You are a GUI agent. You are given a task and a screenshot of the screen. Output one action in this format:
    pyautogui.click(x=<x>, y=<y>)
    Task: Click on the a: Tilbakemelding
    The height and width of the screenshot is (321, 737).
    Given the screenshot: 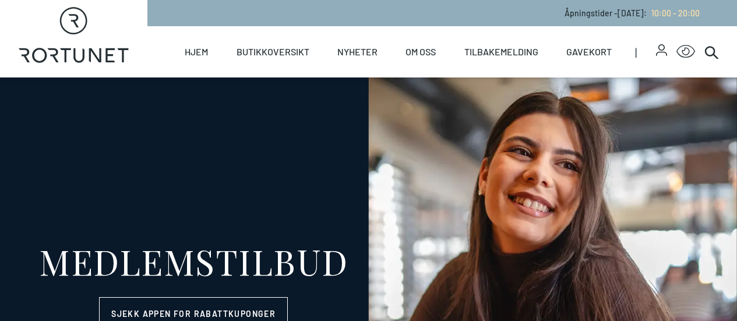 What is the action you would take?
    pyautogui.click(x=501, y=52)
    